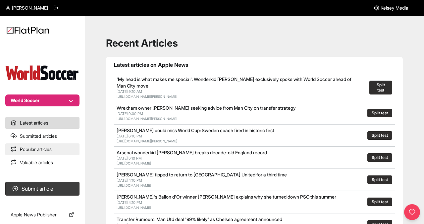 This screenshot has width=424, height=224. I want to click on a: Valuable articles, so click(42, 163).